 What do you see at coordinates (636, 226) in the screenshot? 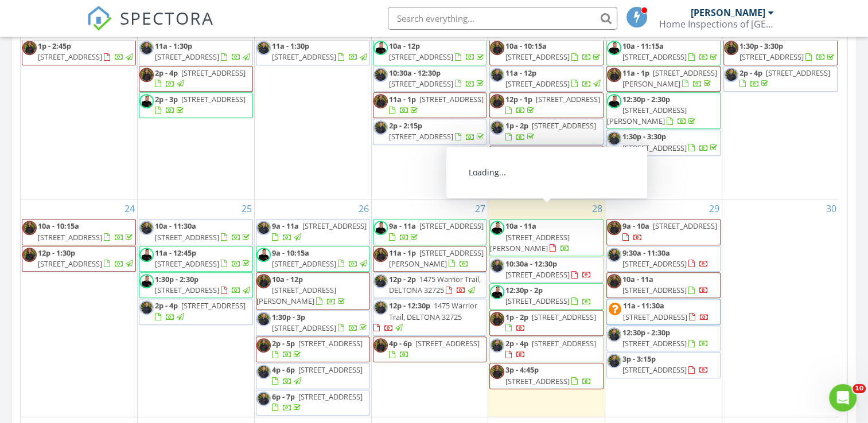
I see `span: 9a - 10a` at bounding box center [636, 226].